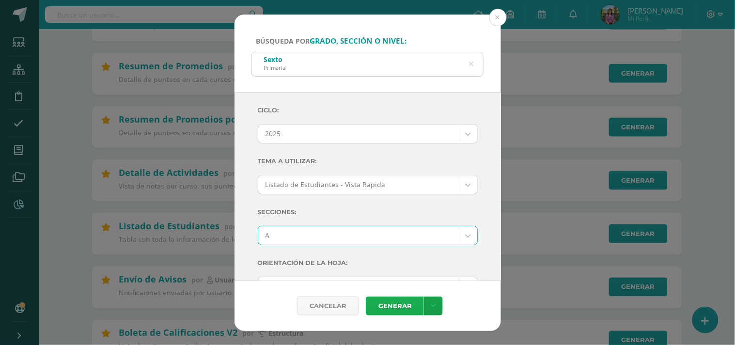  What do you see at coordinates (331, 41) in the screenshot?
I see `span: Búsqueda por` at bounding box center [331, 41].